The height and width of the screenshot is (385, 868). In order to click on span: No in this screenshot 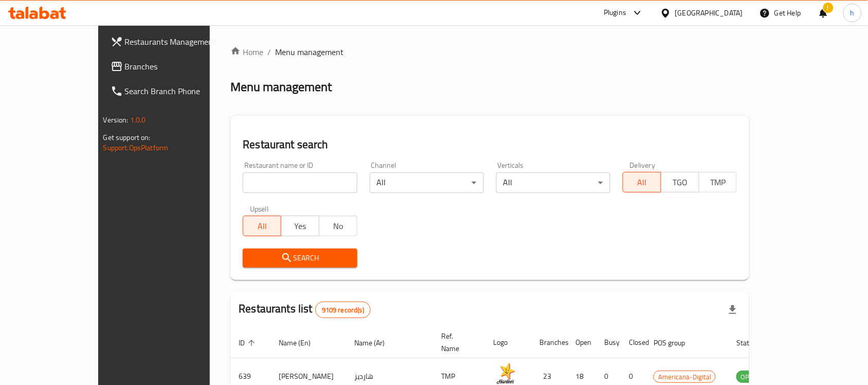, I will do `click(338, 226)`.